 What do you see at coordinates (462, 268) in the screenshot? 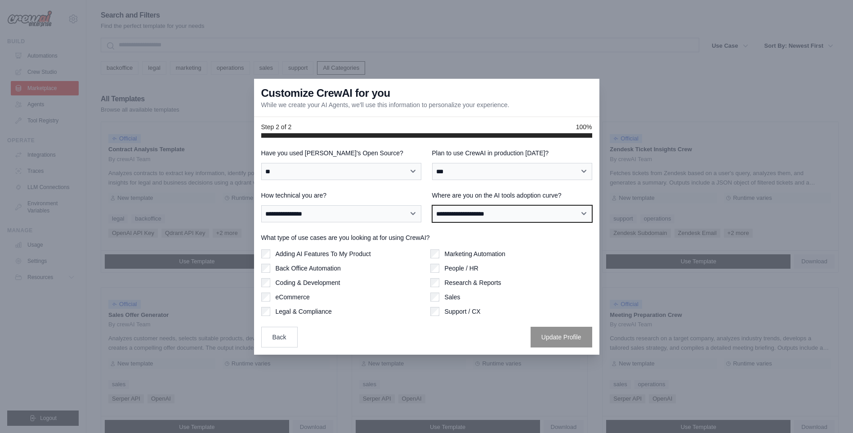
I see `label: People / HR` at bounding box center [462, 268].